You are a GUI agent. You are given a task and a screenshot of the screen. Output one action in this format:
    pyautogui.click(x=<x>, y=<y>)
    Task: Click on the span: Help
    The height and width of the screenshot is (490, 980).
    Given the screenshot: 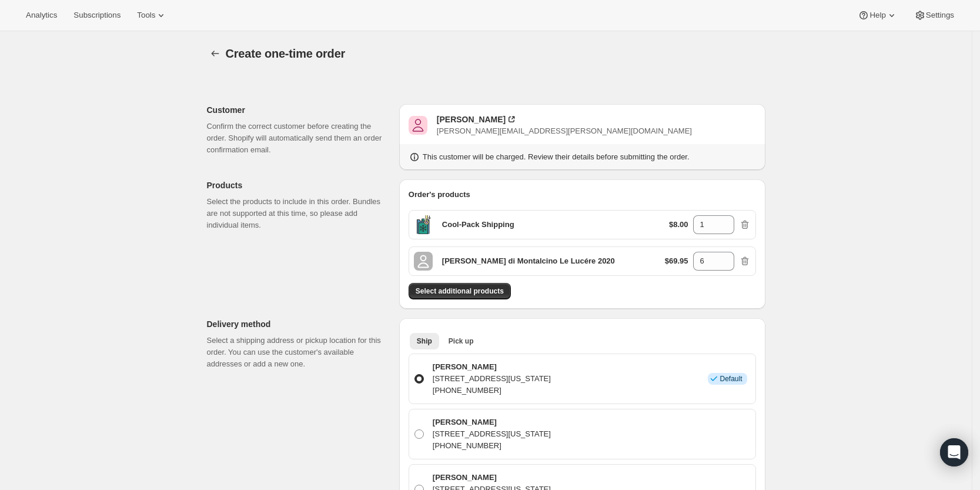 What is the action you would take?
    pyautogui.click(x=877, y=16)
    